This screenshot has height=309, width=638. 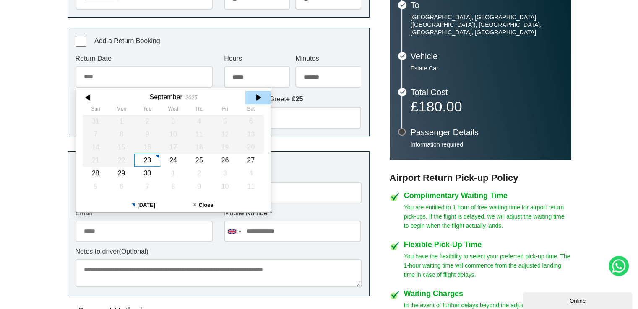 I want to click on p: You are entitled to 1 hour of free waiting time for airport return pick-ups. If the flight is del..., so click(x=487, y=217).